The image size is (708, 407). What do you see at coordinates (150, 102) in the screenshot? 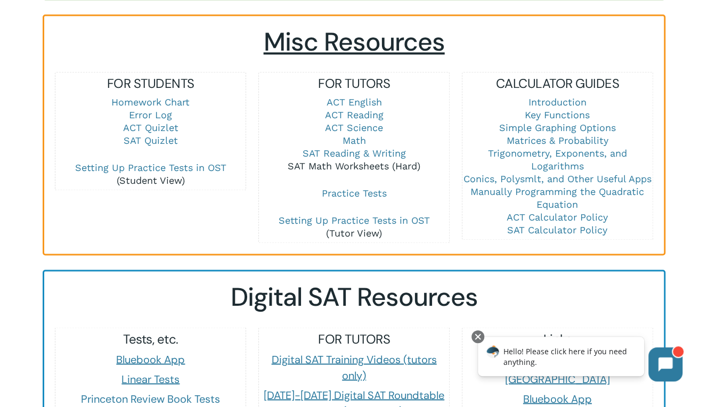
I see `a: Homework Chart` at bounding box center [150, 102].